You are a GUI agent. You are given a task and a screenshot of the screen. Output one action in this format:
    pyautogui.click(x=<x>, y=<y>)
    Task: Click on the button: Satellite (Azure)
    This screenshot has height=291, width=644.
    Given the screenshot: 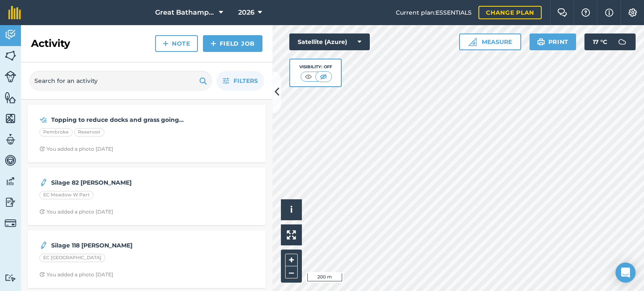 What is the action you would take?
    pyautogui.click(x=329, y=42)
    